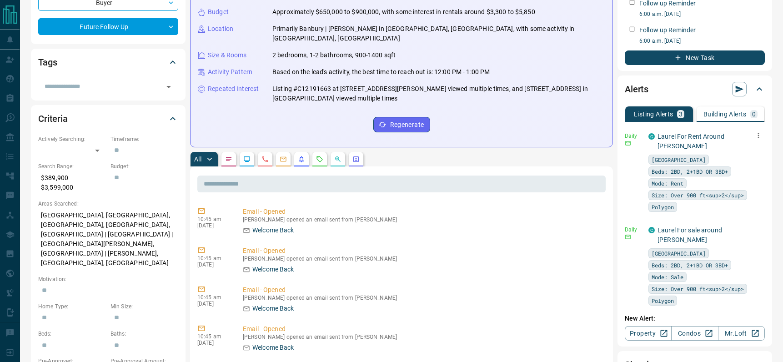  What do you see at coordinates (169, 87) in the screenshot?
I see `button: Open` at bounding box center [169, 87].